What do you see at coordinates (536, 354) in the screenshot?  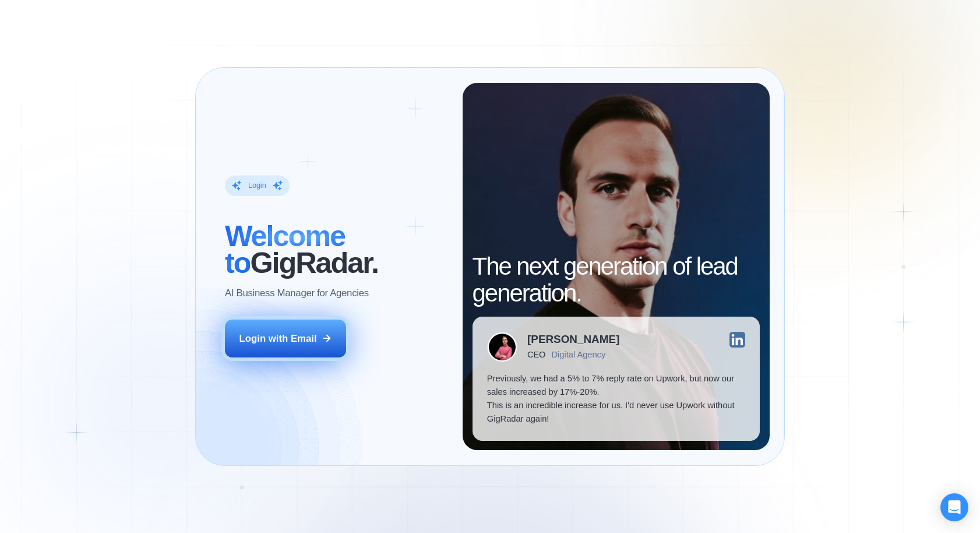 I see `div: CEO` at bounding box center [536, 354].